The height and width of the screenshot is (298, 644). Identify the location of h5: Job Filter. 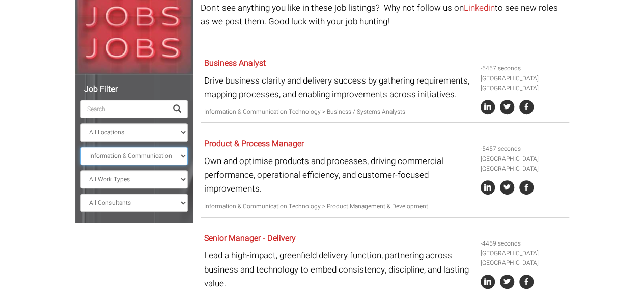
(134, 90).